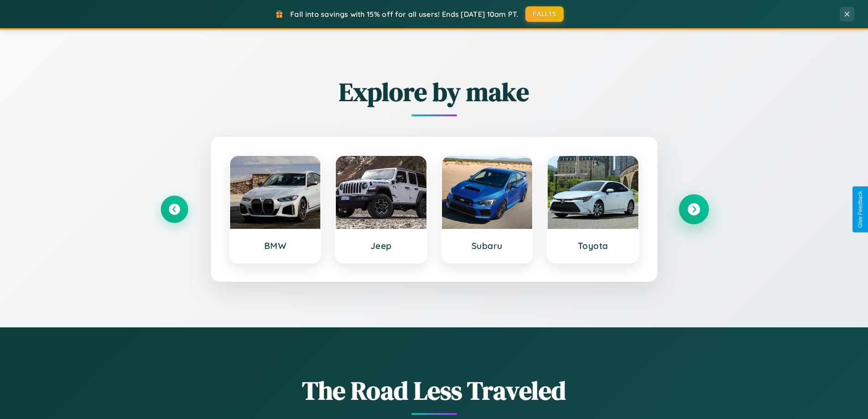 This screenshot has height=419, width=868. Describe the element at coordinates (487, 246) in the screenshot. I see `h3: Subaru` at that location.